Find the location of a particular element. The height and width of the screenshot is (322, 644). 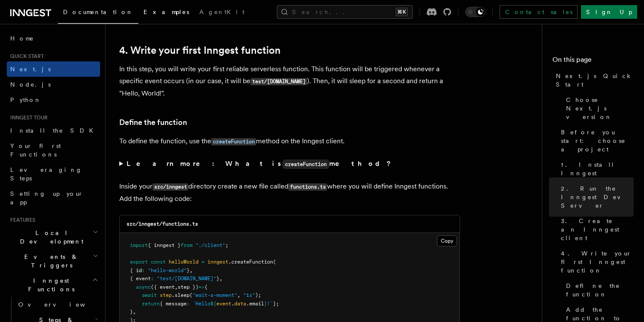

span: { inngest } is located at coordinates (164, 245).